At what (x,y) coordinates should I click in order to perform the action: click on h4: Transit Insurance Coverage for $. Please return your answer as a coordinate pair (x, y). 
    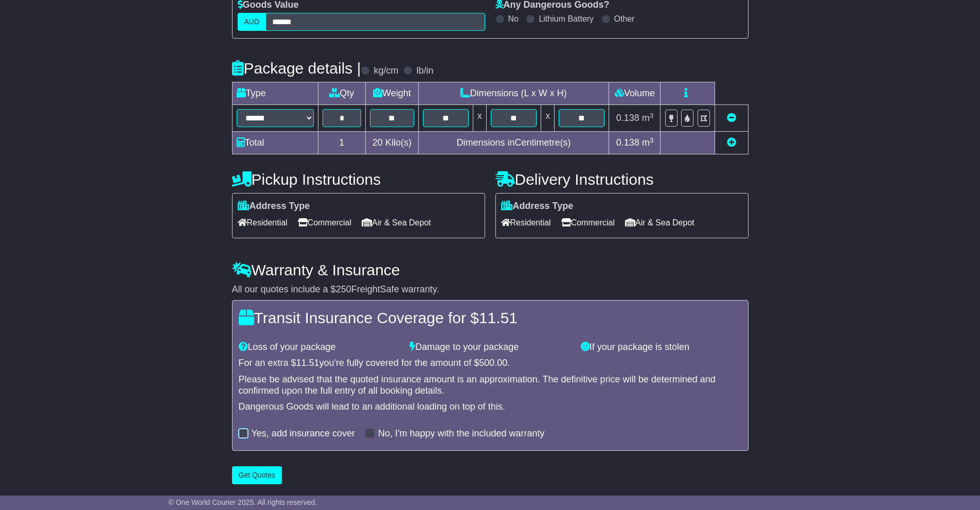
    Looking at the image, I should click on (490, 317).